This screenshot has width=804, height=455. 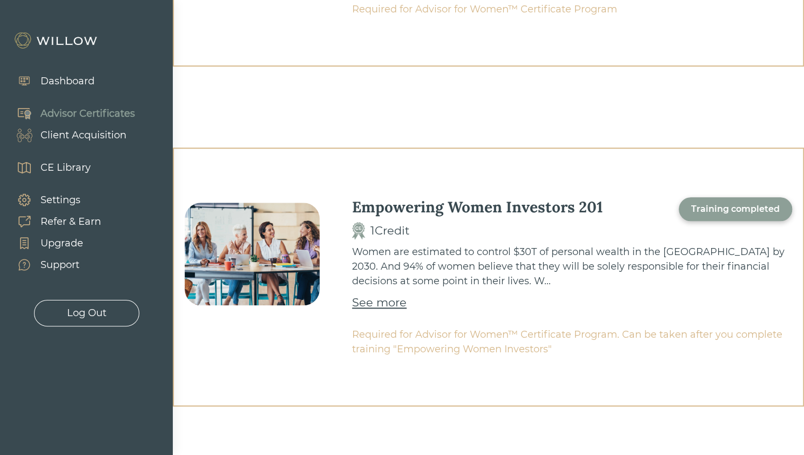 What do you see at coordinates (67, 81) in the screenshot?
I see `div: Dashboard` at bounding box center [67, 81].